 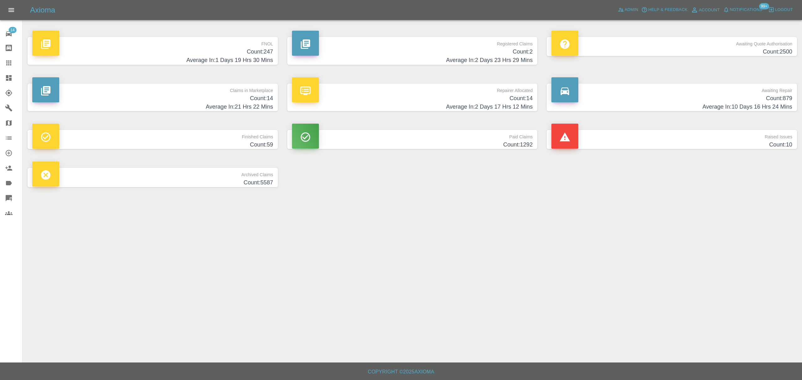 What do you see at coordinates (764, 6) in the screenshot?
I see `span: 99+` at bounding box center [764, 6].